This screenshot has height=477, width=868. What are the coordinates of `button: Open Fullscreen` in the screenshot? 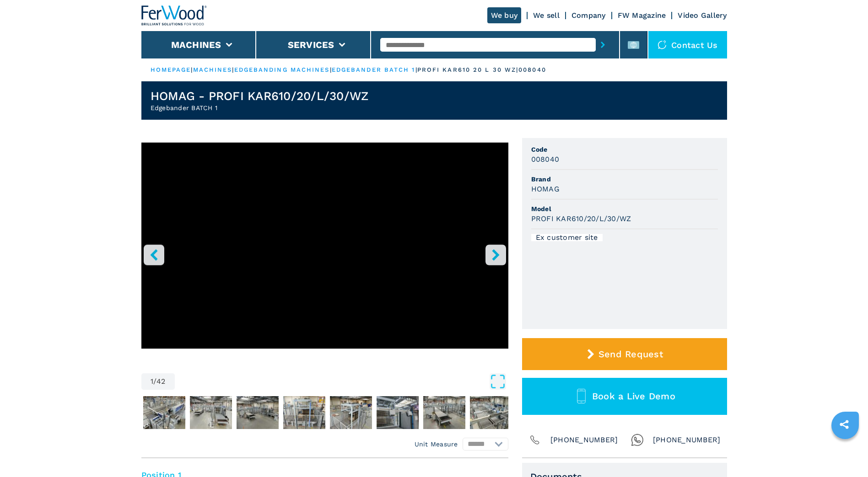 It's located at (341, 382).